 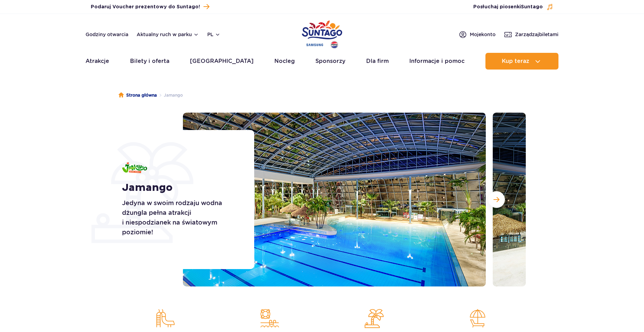 I want to click on span: Podaruj Voucher prezentowy do Suntago!, so click(x=145, y=7).